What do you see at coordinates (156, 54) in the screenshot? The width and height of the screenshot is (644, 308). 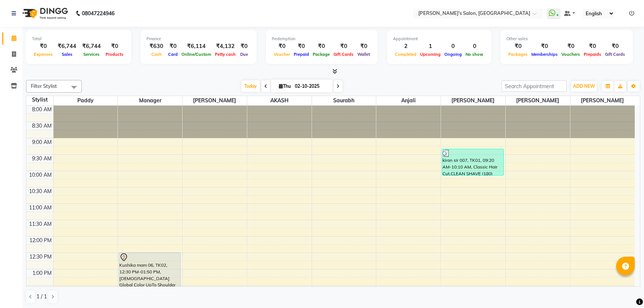 I see `span: Cash` at bounding box center [156, 54].